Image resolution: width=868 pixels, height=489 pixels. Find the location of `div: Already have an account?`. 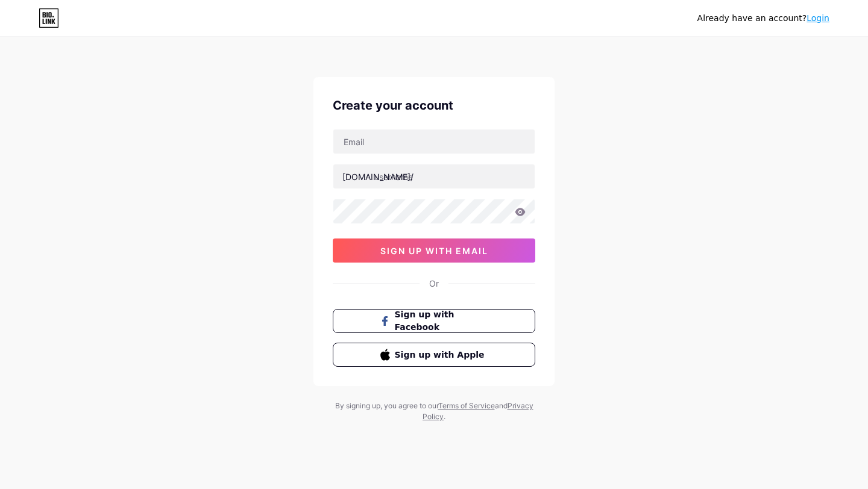

div: Already have an account? is located at coordinates (763, 18).